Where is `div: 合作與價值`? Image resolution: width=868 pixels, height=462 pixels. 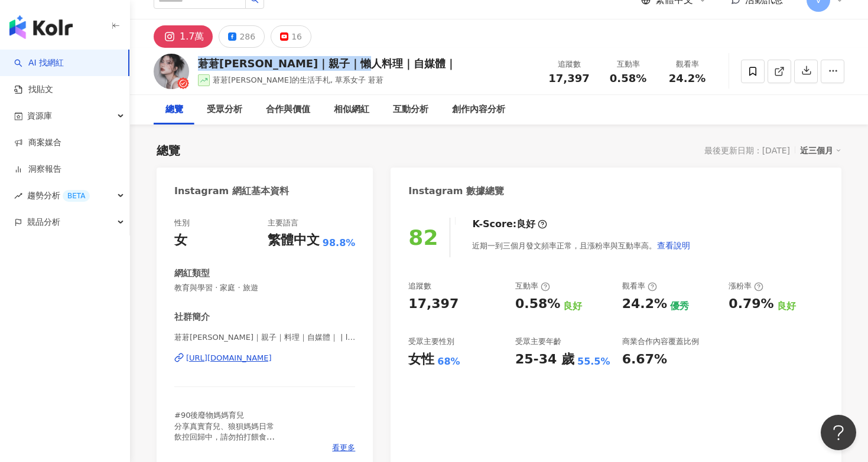 div: 合作與價值 is located at coordinates (287, 110).